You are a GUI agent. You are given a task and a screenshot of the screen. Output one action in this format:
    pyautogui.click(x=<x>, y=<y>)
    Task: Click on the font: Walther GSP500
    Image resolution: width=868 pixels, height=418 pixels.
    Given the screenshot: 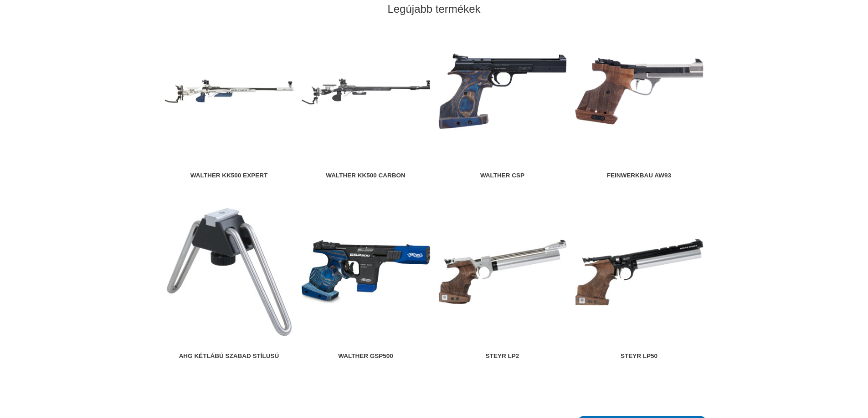 What is the action you would take?
    pyautogui.click(x=365, y=356)
    